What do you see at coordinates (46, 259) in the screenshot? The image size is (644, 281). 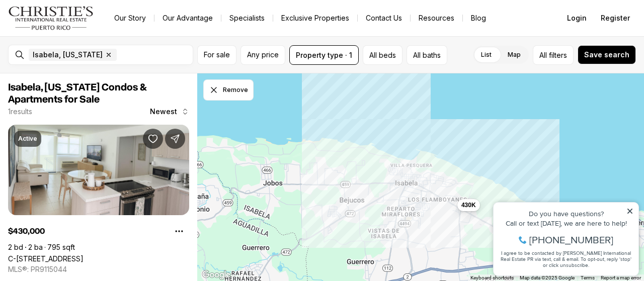 I see `a: C-116 MARBELA CASA DE PLAYA #1, ISABELA PR, 00662` at bounding box center [46, 259].